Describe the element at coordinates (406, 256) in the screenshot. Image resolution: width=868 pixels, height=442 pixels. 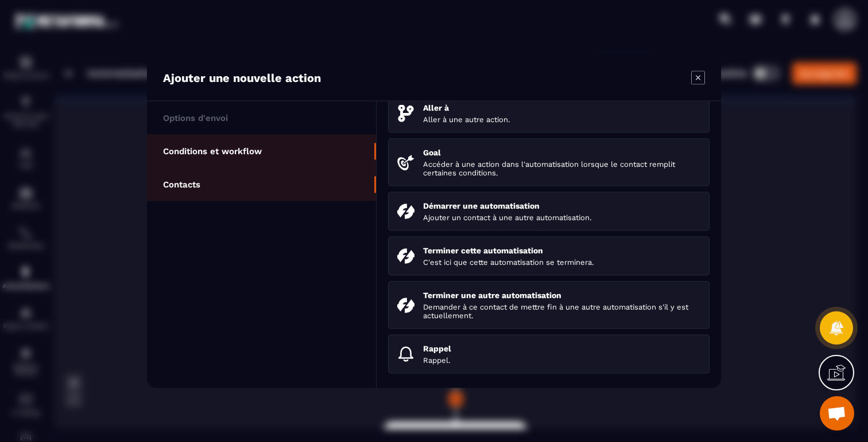
I see `img: endAutomation.svg` at that location.